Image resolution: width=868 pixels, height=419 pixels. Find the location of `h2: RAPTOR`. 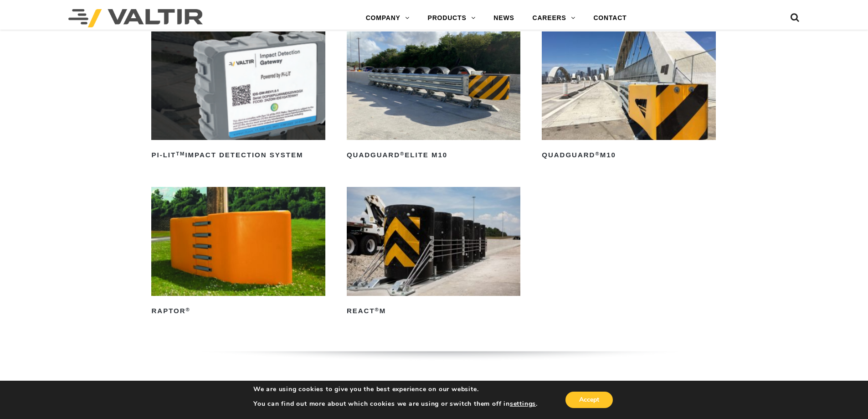

h2: RAPTOR is located at coordinates (238, 311).